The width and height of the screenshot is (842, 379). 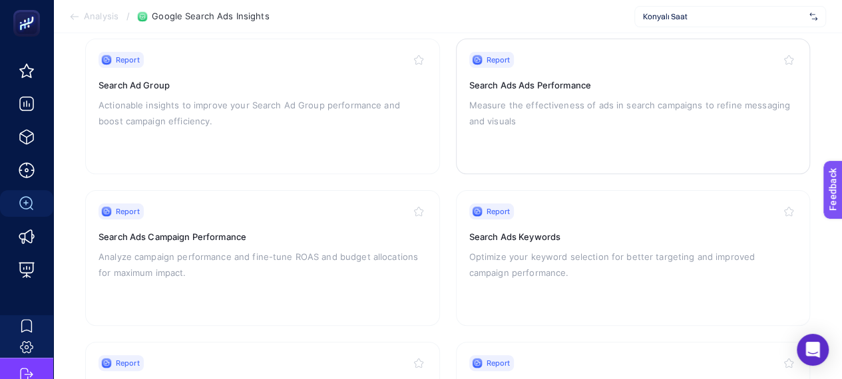 I want to click on h3: Search Ads Keywords, so click(x=633, y=237).